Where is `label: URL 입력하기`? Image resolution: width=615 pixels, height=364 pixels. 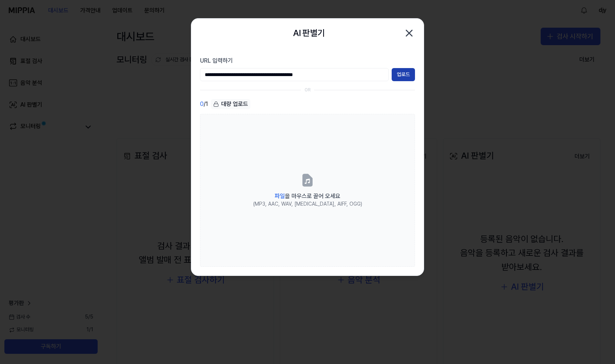 label: URL 입력하기 is located at coordinates (308, 61).